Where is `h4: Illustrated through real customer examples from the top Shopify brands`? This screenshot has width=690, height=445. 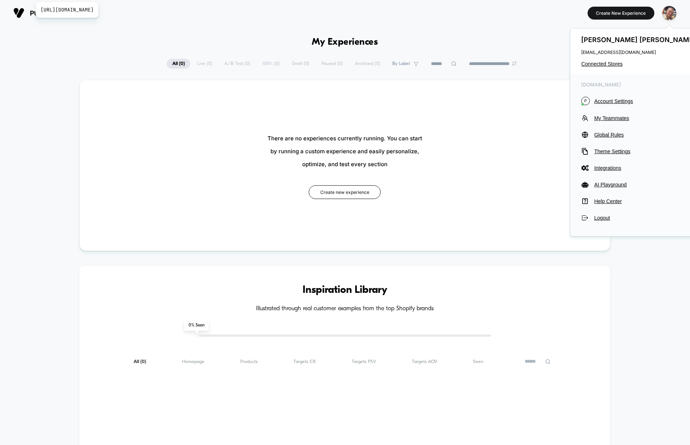 h4: Illustrated through real customer examples from the top Shopify brands is located at coordinates (345, 309).